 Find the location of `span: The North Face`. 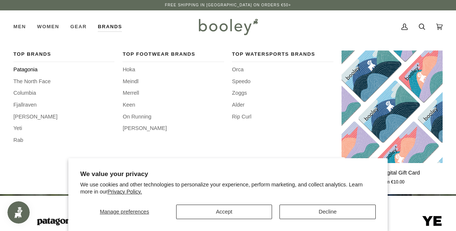

span: The North Face is located at coordinates (64, 82).